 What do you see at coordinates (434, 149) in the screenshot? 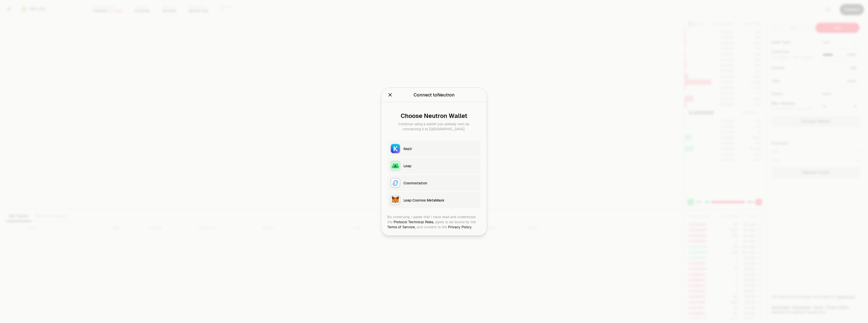
I see `button: KeplrKeplr` at bounding box center [434, 149].